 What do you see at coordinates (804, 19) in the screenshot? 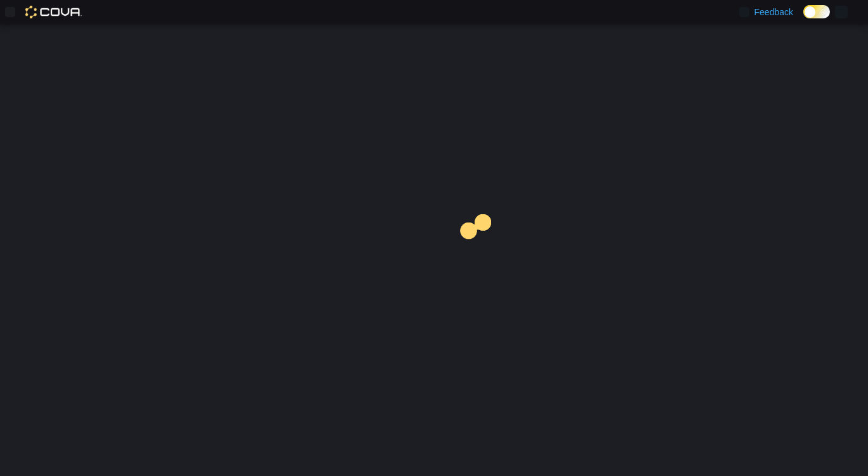
I see `span: Dark Mode` at bounding box center [804, 19].